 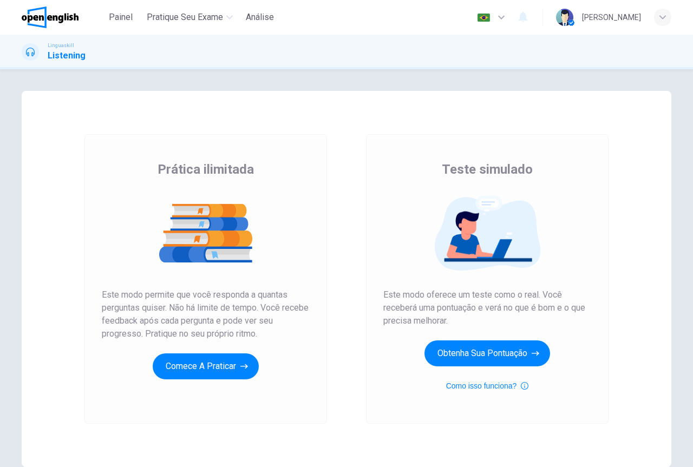 I want to click on img: pt, so click(x=483, y=17).